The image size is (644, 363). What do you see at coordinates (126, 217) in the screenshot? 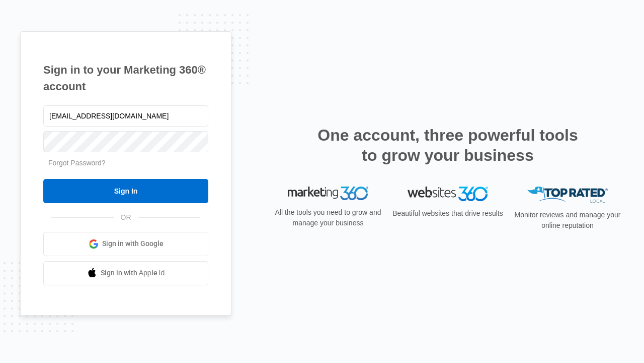
I see `span: OR` at bounding box center [126, 217].